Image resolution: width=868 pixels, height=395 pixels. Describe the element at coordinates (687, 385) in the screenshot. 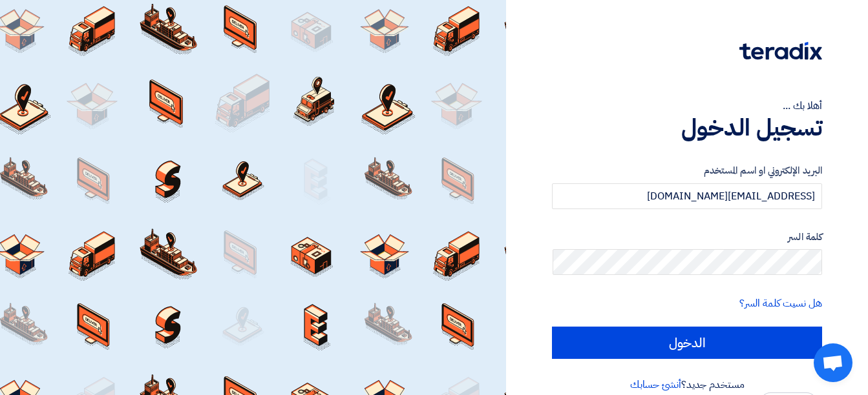

I see `div: مستخدم جديد؟` at that location.